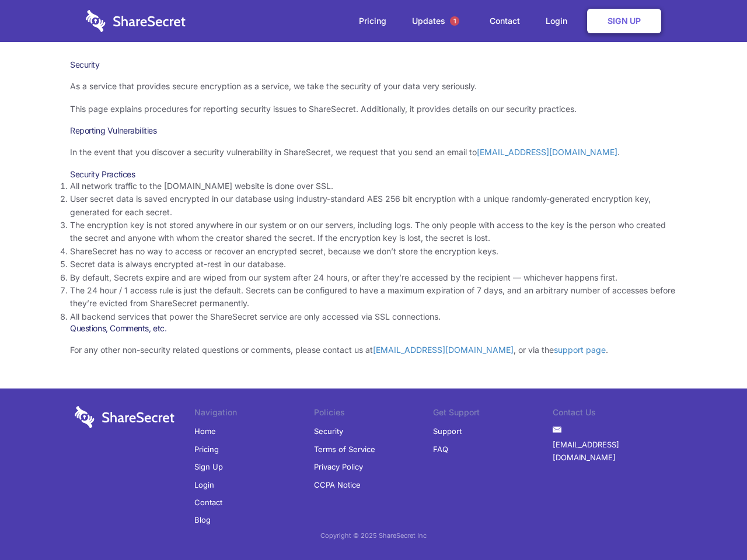 This screenshot has width=747, height=560. Describe the element at coordinates (373, 86) in the screenshot. I see `p: As a service that provides secure encryption as a service, we take the security of your data very...` at that location.